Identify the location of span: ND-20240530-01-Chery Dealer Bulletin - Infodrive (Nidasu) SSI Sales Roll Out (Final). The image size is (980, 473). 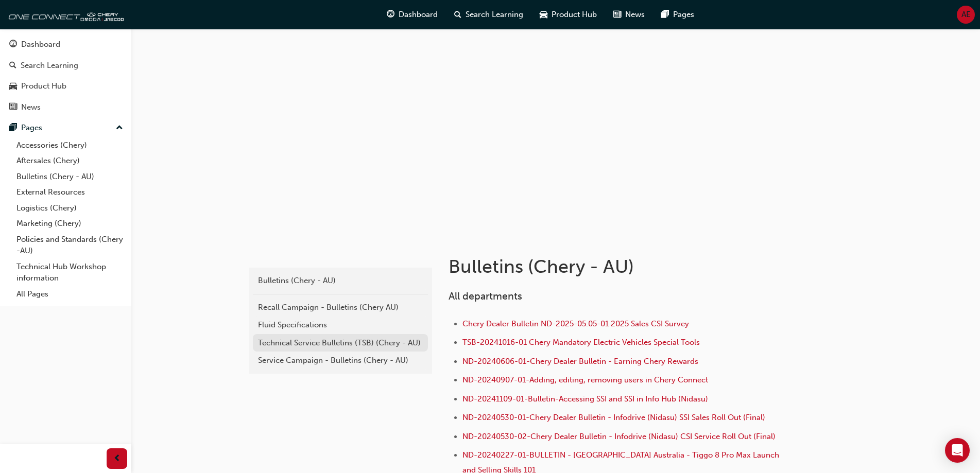
(614, 417).